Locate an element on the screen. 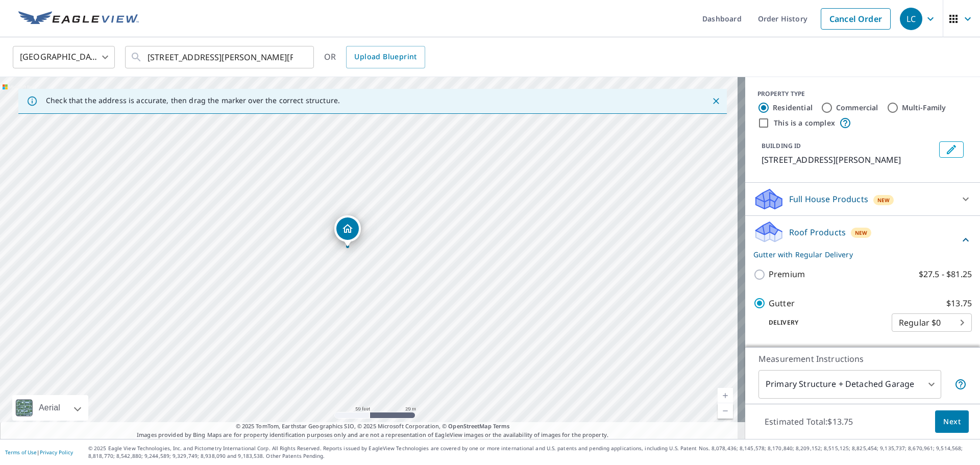 The width and height of the screenshot is (980, 465). a: Terms is located at coordinates (501, 426).